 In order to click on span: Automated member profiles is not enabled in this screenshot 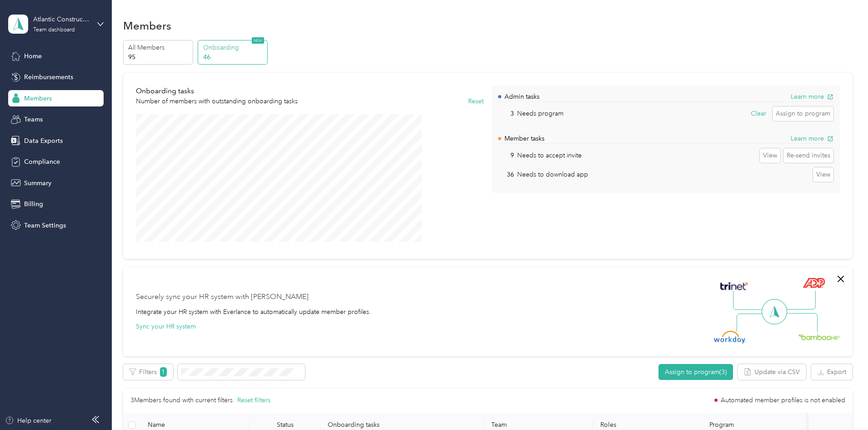, I will do `click(783, 400)`.